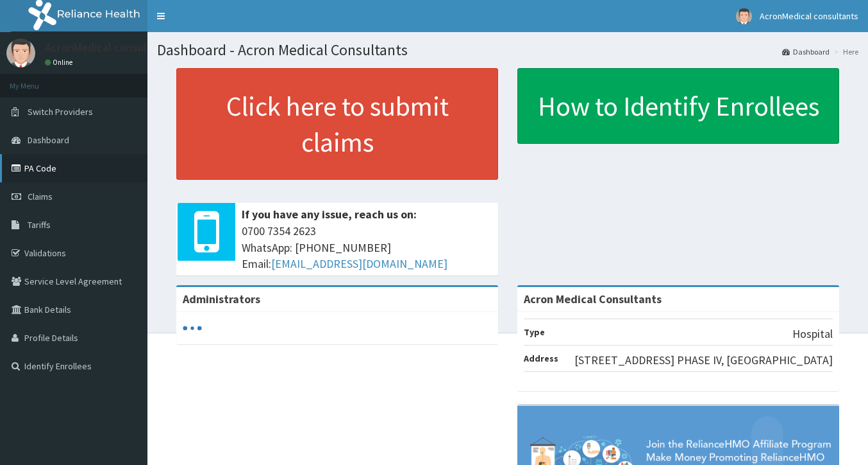  Describe the element at coordinates (541, 358) in the screenshot. I see `b: Address` at that location.